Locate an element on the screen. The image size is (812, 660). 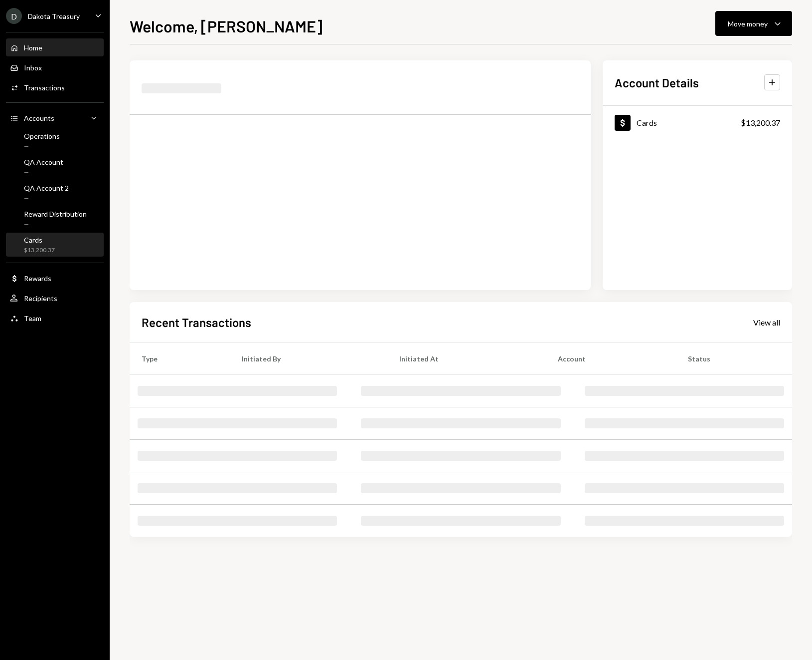
a: View all is located at coordinates (767, 322).